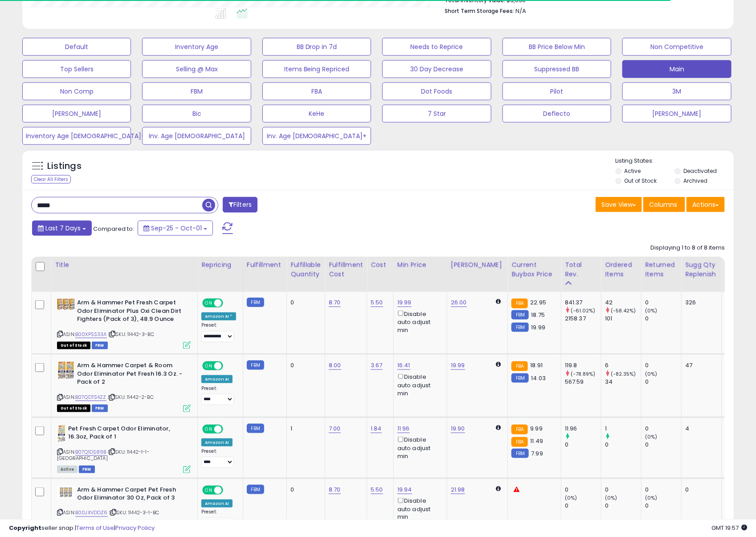 The height and width of the screenshot is (537, 756). Describe the element at coordinates (583, 365) in the screenshot. I see `div: 119.8` at that location.